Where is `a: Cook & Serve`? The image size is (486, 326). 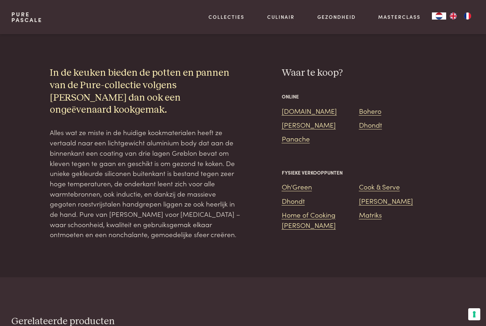 a: Cook & Serve is located at coordinates (379, 186).